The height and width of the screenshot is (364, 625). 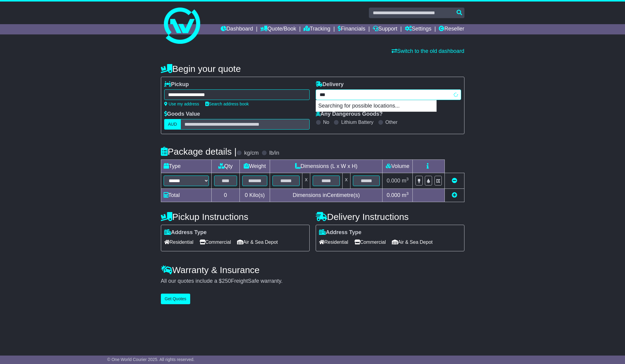 What do you see at coordinates (451, 29) in the screenshot?
I see `a: Reseller` at bounding box center [451, 29].